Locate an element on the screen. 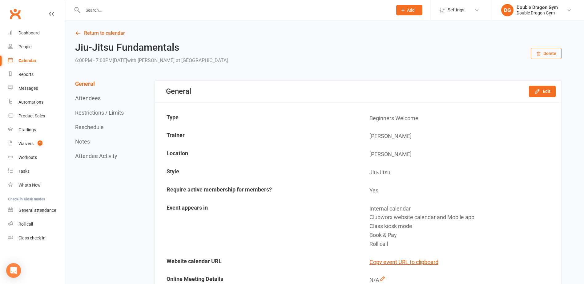 The width and height of the screenshot is (584, 284). a: Class kiosk mode is located at coordinates (36, 238).